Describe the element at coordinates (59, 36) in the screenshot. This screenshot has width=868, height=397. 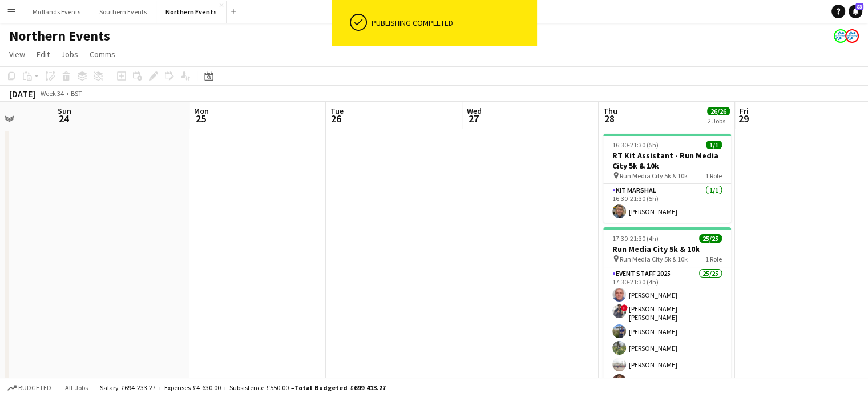
I see `h1: Northern Events` at that location.